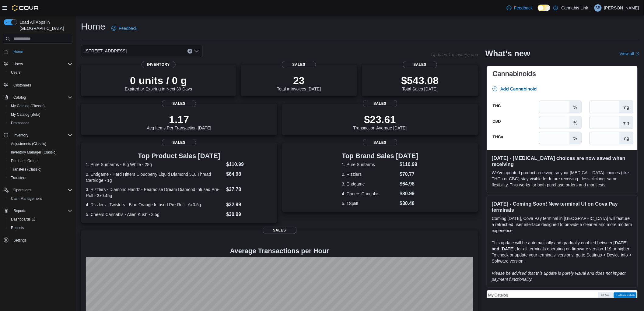 The height and width of the screenshot is (311, 644). What do you see at coordinates (22, 85) in the screenshot?
I see `a: Customers` at bounding box center [22, 85].